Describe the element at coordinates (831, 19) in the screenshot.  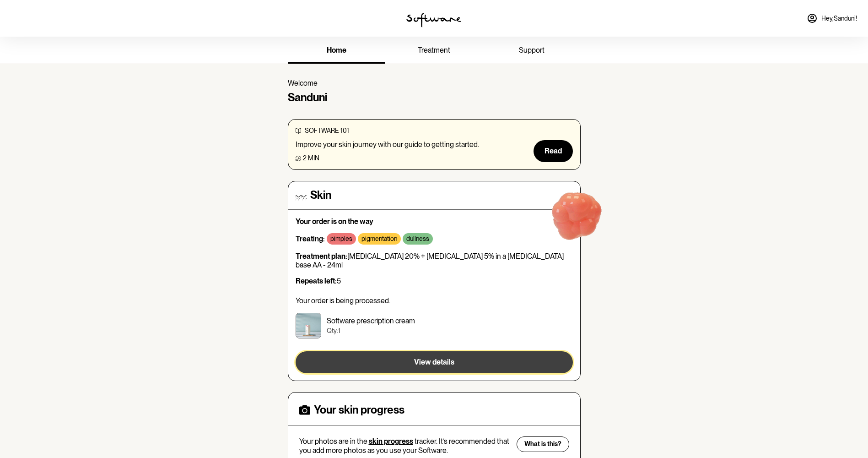
I see `a: Hey,Sanduni!` at that location.